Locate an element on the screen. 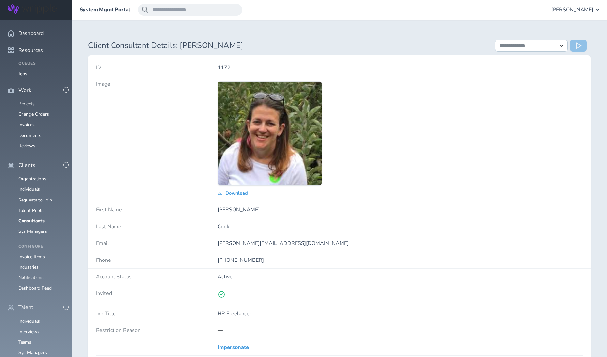 The image size is (607, 357). a: Invoices is located at coordinates (26, 125).